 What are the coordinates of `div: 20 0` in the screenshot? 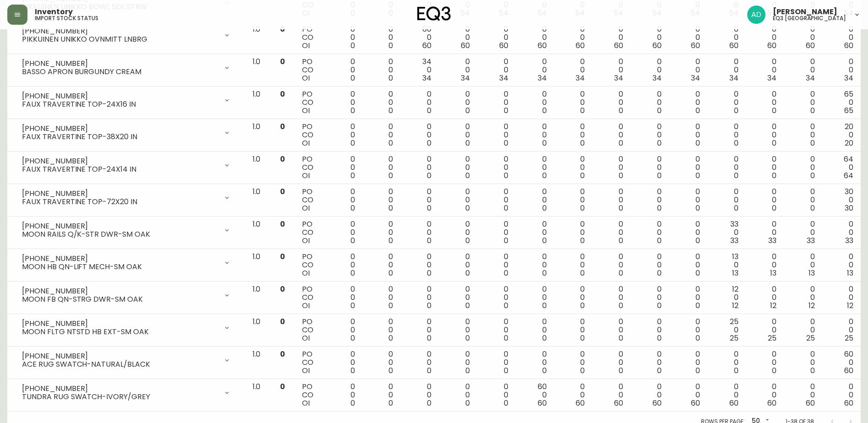 It's located at (842, 135).